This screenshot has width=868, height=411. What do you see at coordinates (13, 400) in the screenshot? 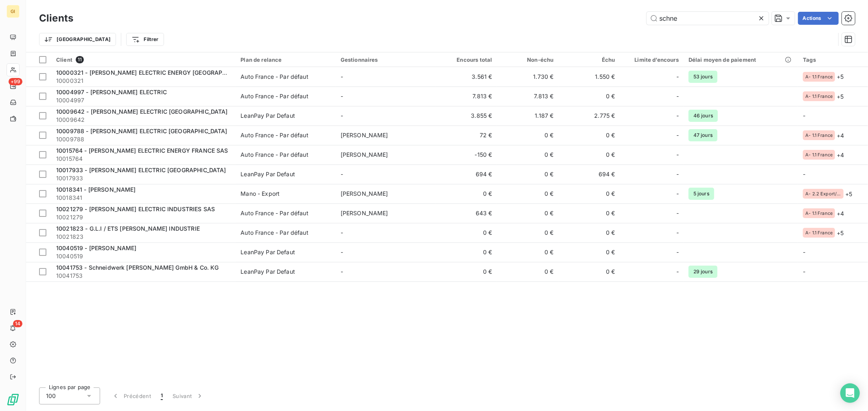
I see `img: Logo LeanPay` at bounding box center [13, 400].